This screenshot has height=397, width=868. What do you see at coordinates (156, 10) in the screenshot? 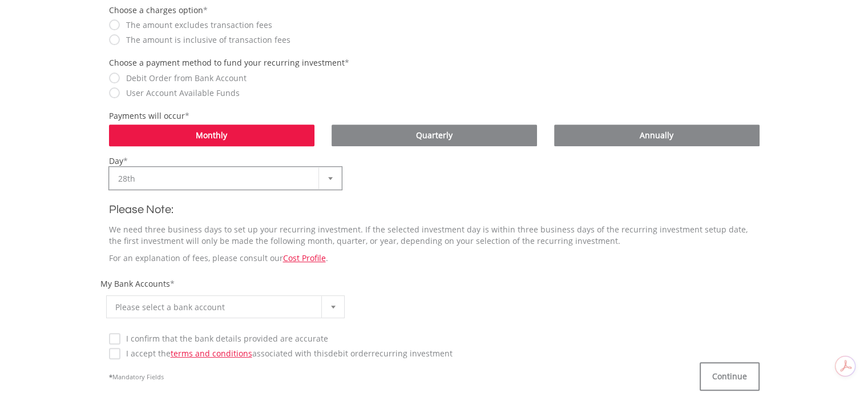
I see `label: Choose a charges option` at bounding box center [156, 10].